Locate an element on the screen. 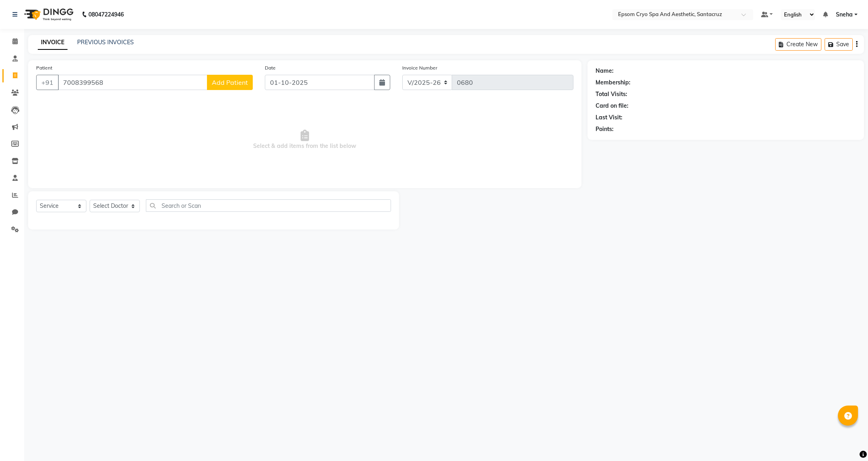 This screenshot has width=868, height=461. label: Patient is located at coordinates (45, 68).